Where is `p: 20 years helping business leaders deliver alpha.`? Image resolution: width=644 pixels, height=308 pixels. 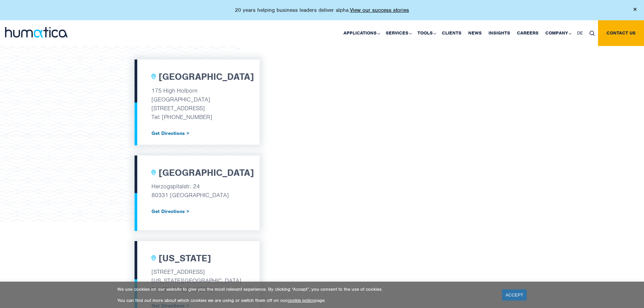 p: 20 years helping business leaders deliver alpha. is located at coordinates (322, 10).